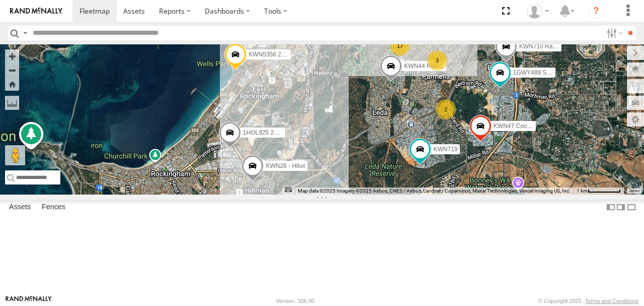 This screenshot has height=306, width=644. What do you see at coordinates (446, 149) in the screenshot?
I see `span: KWN719` at bounding box center [446, 149].